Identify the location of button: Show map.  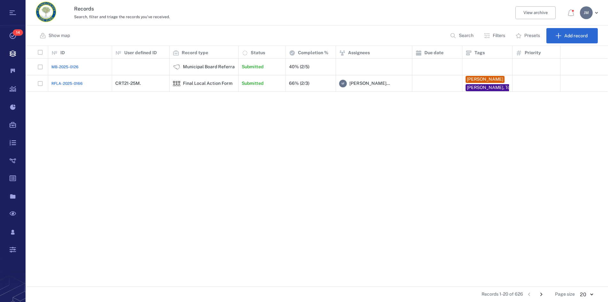
(55, 36).